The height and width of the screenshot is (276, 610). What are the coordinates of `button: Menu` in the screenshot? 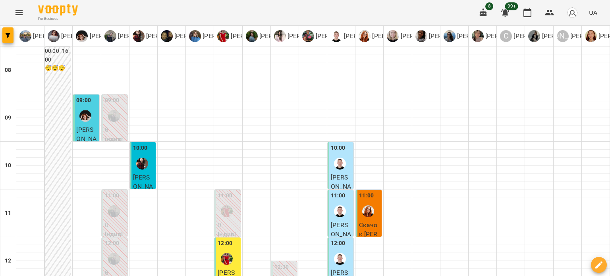 It's located at (19, 13).